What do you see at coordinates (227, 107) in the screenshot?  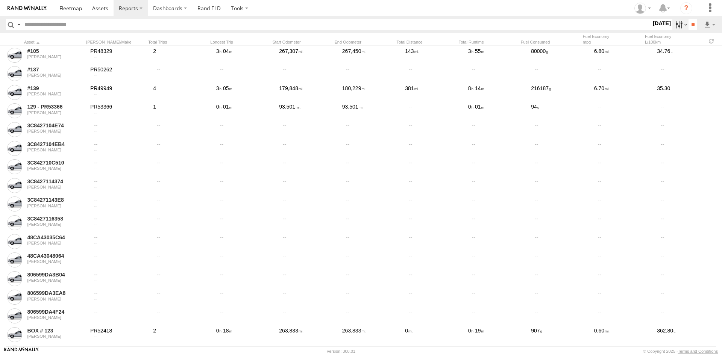 I see `span: 01` at bounding box center [227, 107].